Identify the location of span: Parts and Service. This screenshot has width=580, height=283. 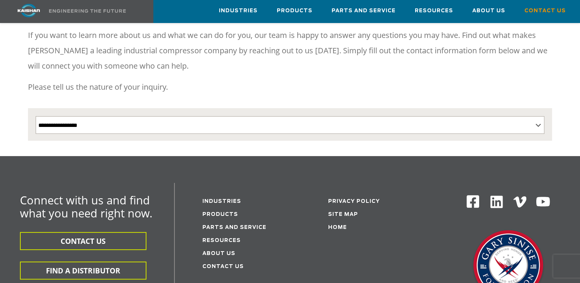
(363, 11).